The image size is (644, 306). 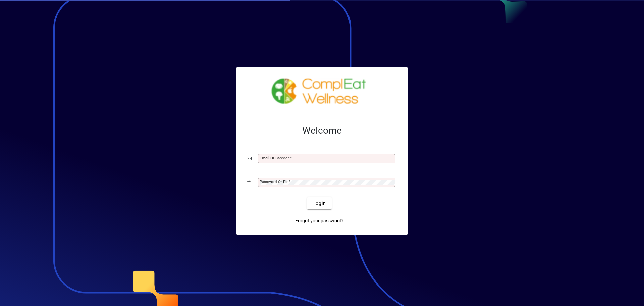 What do you see at coordinates (319, 203) in the screenshot?
I see `span: Login` at bounding box center [319, 203].